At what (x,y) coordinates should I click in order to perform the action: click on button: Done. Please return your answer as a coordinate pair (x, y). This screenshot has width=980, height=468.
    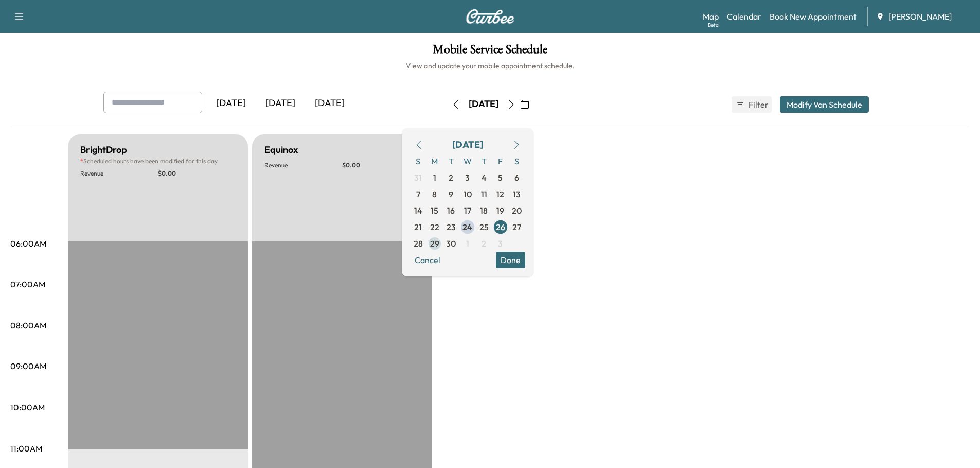
    Looking at the image, I should click on (510, 260).